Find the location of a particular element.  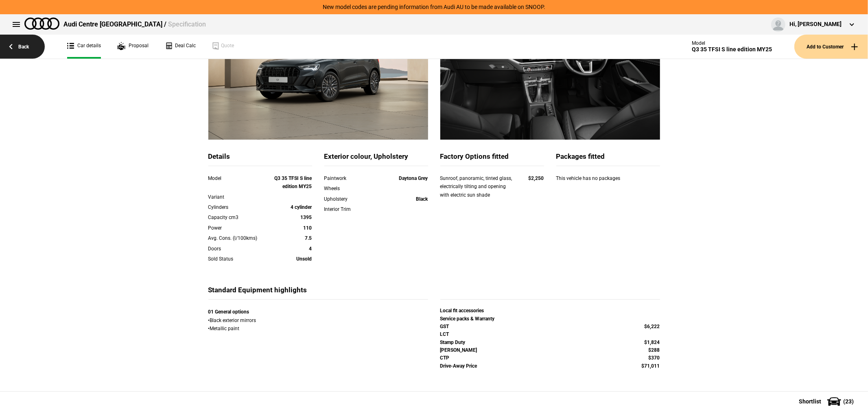

div: Variant is located at coordinates (240, 197).